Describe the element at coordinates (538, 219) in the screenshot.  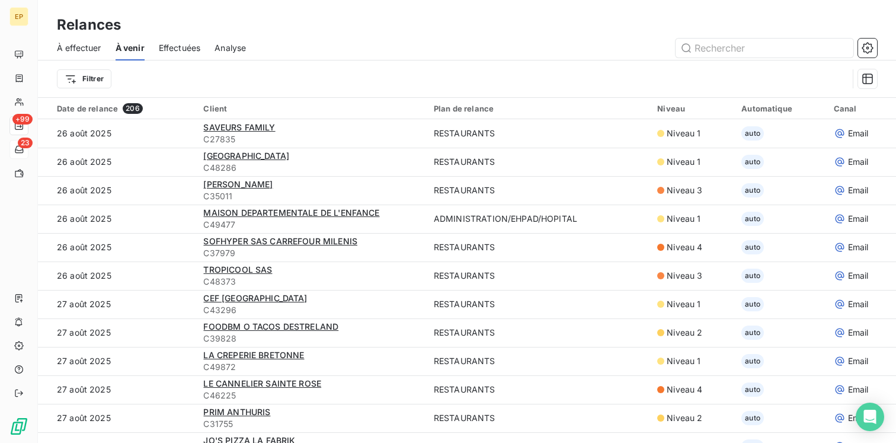
I see `td: ADMINISTRATION/EHPAD/HOPITAL` at that location.